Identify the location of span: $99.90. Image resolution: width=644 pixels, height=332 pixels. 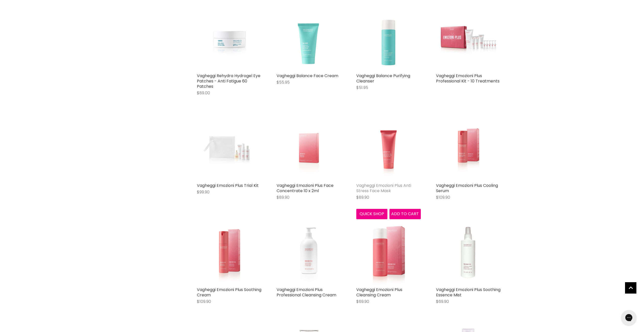
(203, 192).